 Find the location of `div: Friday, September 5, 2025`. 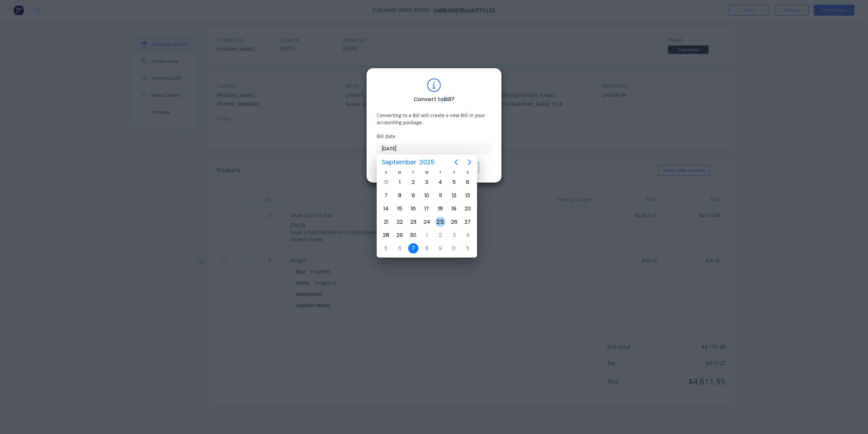

div: Friday, September 5, 2025 is located at coordinates (454, 182).